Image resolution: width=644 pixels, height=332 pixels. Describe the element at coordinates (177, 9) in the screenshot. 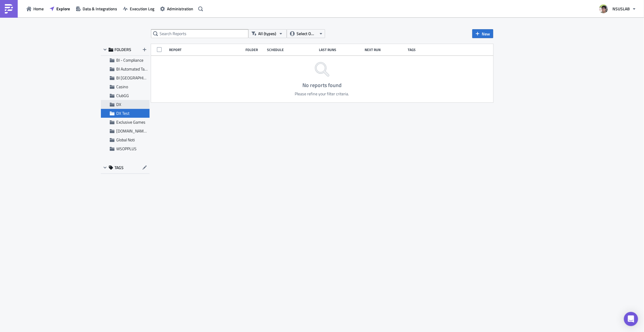

I see `a: Administration` at that location.